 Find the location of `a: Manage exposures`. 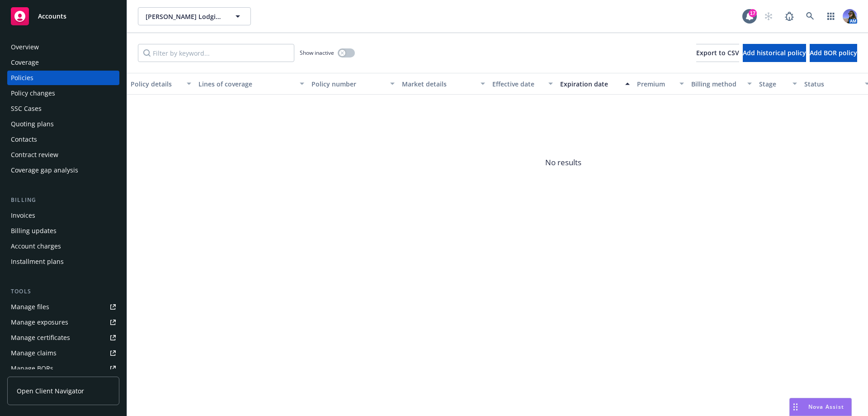

a: Manage exposures is located at coordinates (63, 322).